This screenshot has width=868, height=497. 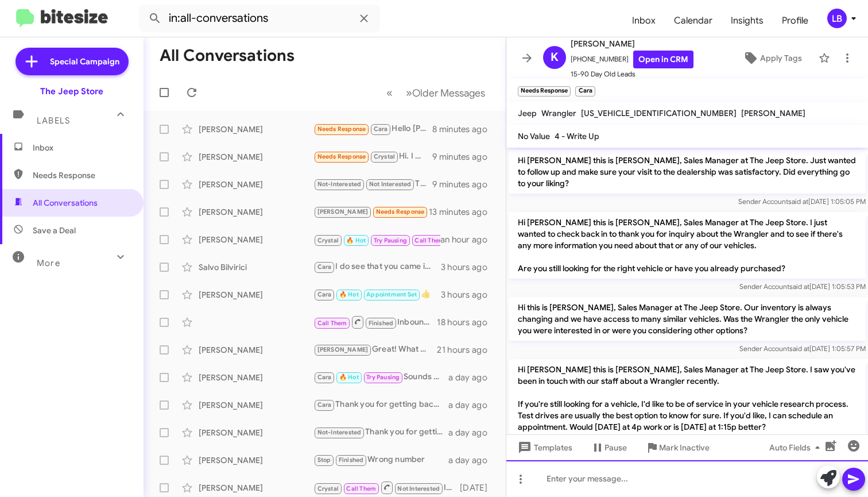 I want to click on a: Open in CRM, so click(x=663, y=59).